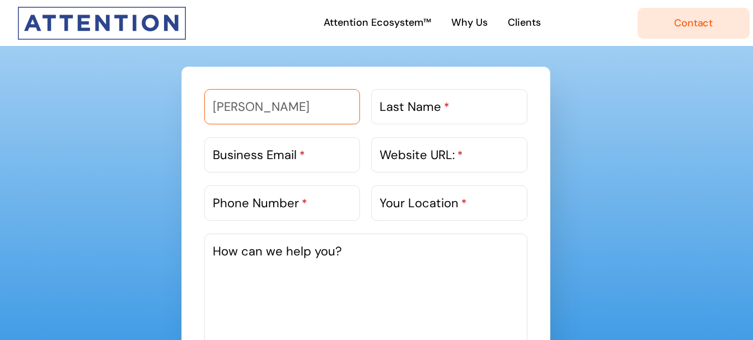 This screenshot has height=340, width=753. Describe the element at coordinates (432, 23) in the screenshot. I see `nav: Main Menu Desktop` at that location.